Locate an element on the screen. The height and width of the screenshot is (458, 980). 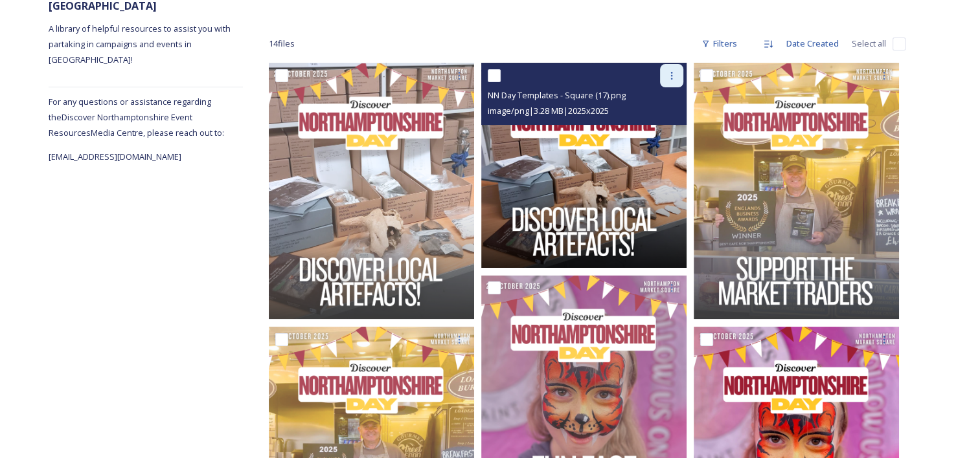
span: Select all is located at coordinates (868, 43).